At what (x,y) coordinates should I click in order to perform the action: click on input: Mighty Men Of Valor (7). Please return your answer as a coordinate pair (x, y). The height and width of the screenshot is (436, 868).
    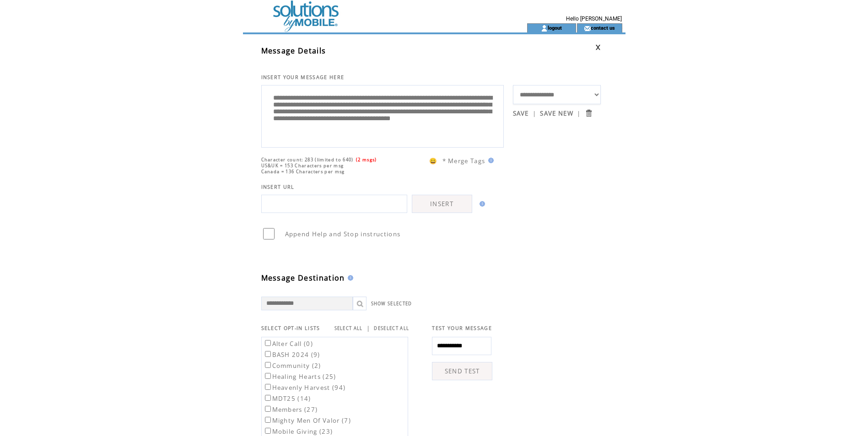
    Looking at the image, I should click on (268, 420).